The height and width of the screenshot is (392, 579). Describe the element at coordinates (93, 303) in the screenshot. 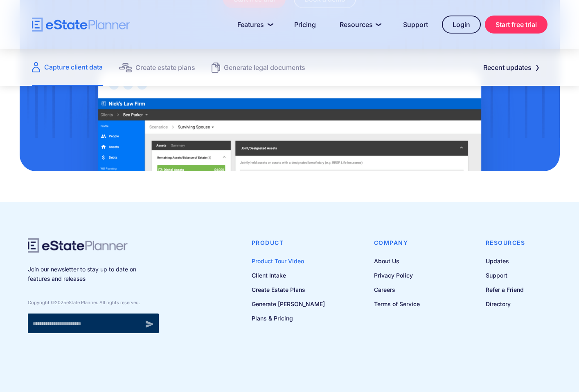

I see `div: Copyright © eState Planner. All rights reserved.` at that location.